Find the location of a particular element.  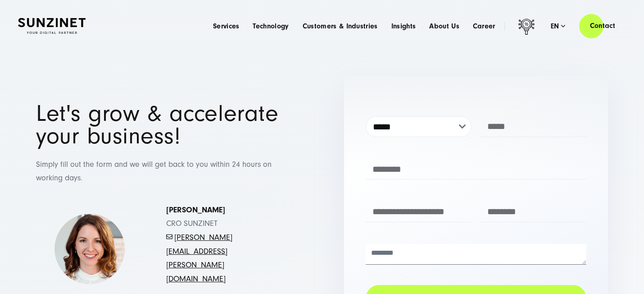

span: Services is located at coordinates (226, 26).